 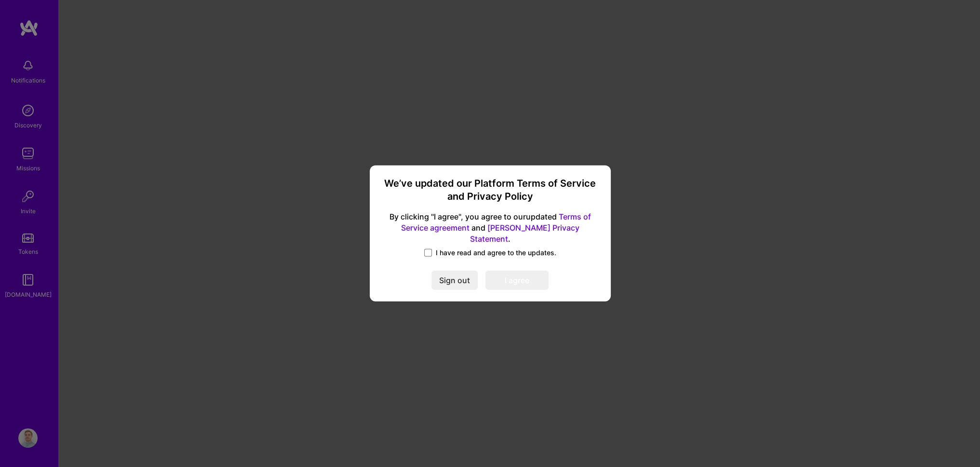 I want to click on button: Sign out, so click(x=454, y=280).